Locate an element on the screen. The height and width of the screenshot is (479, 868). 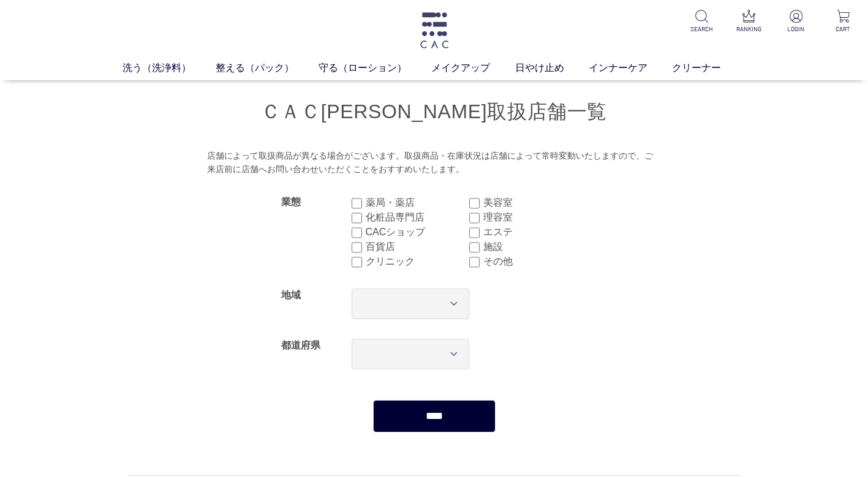
p: RANKING is located at coordinates (749, 29).